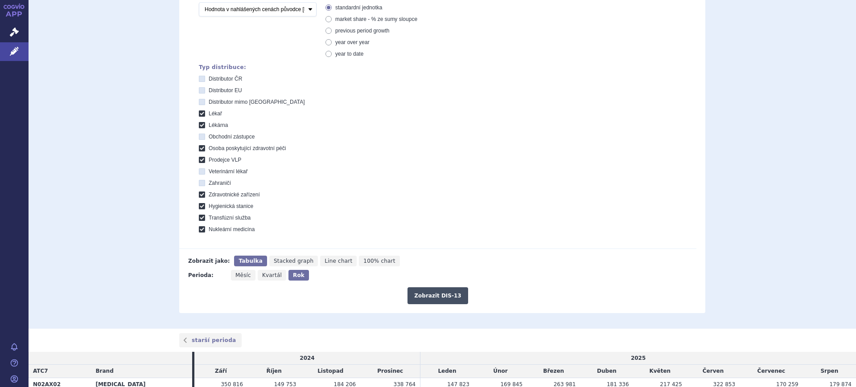 The image size is (856, 387). What do you see at coordinates (215, 114) in the screenshot?
I see `span: Lékař` at bounding box center [215, 114].